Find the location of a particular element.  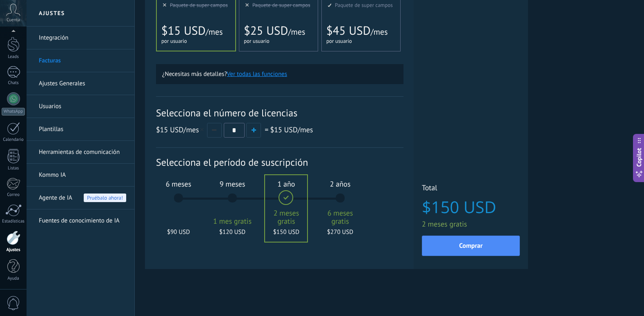

div: WhatsApp is located at coordinates (13, 111).